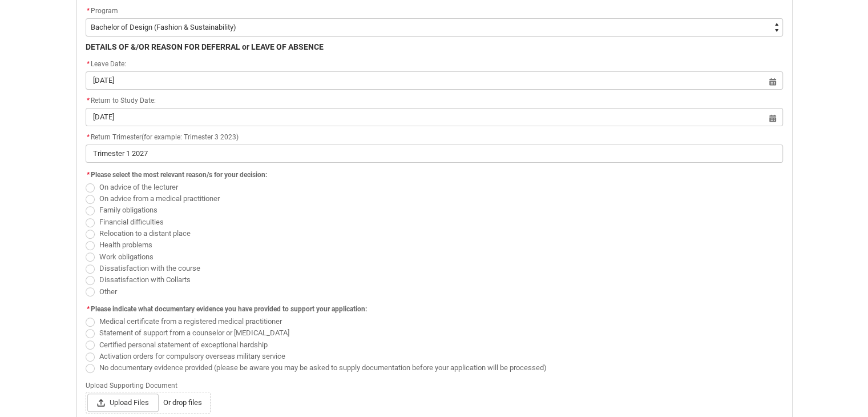 The image size is (868, 417). Describe the element at coordinates (126, 245) in the screenshot. I see `span: Health problems` at that location.